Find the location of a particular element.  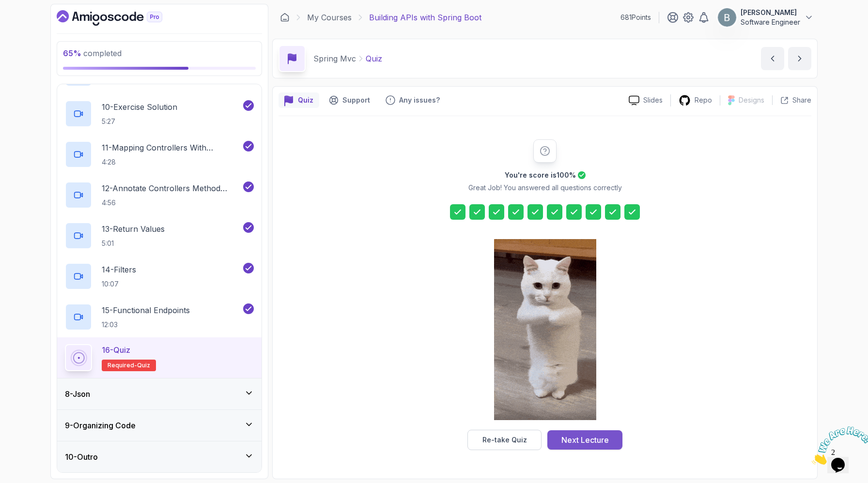

p: Building APIs with Spring Boot is located at coordinates (425, 18).